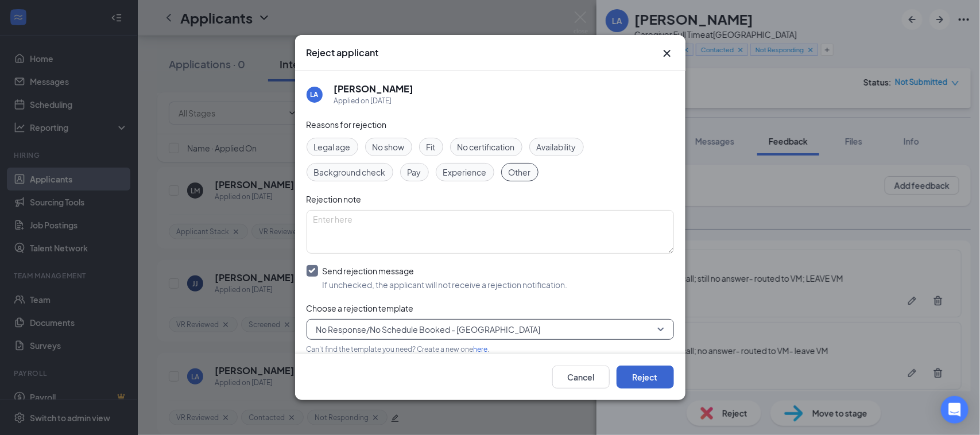 The height and width of the screenshot is (435, 980). I want to click on svg: Cross, so click(667, 54).